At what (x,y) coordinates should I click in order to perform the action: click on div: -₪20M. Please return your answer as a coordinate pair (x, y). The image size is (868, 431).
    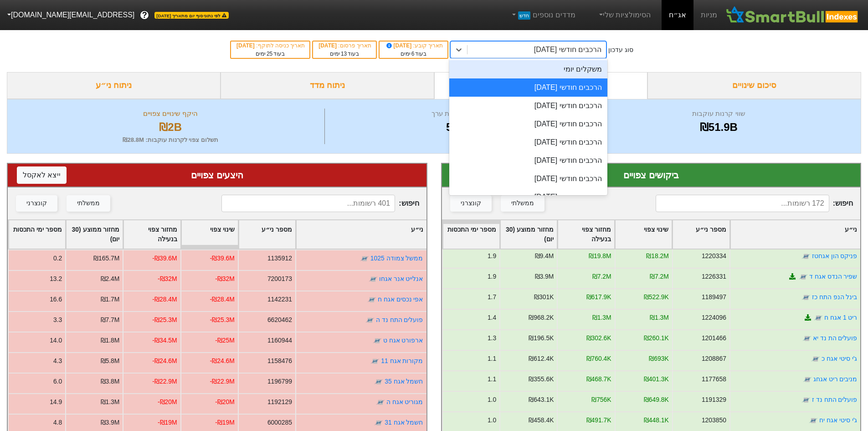
    Looking at the image, I should click on (167, 401).